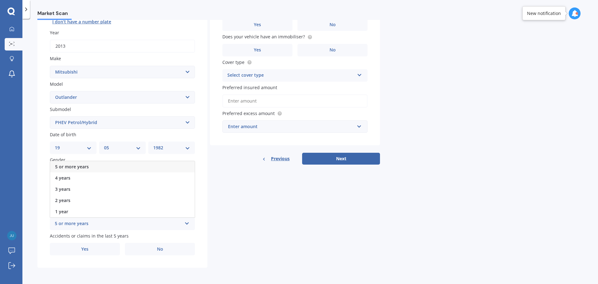 This screenshot has height=284, width=598. Describe the element at coordinates (62, 211) in the screenshot. I see `span: 1 year` at that location.